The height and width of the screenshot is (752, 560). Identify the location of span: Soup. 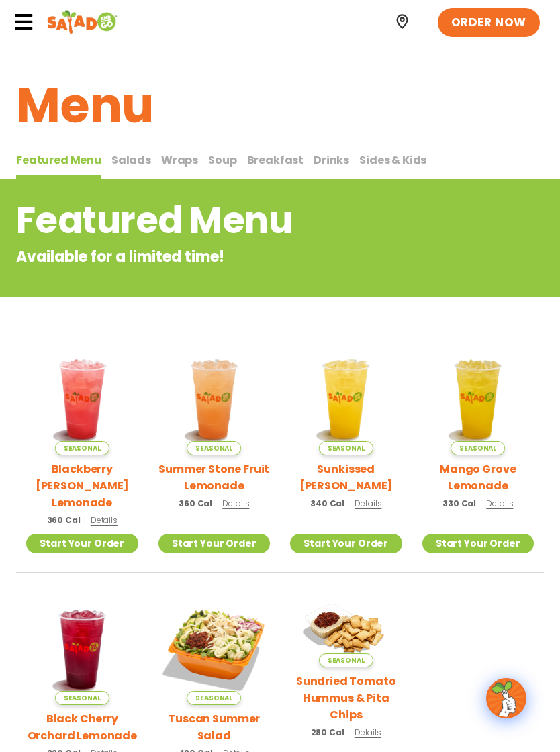
(222, 160).